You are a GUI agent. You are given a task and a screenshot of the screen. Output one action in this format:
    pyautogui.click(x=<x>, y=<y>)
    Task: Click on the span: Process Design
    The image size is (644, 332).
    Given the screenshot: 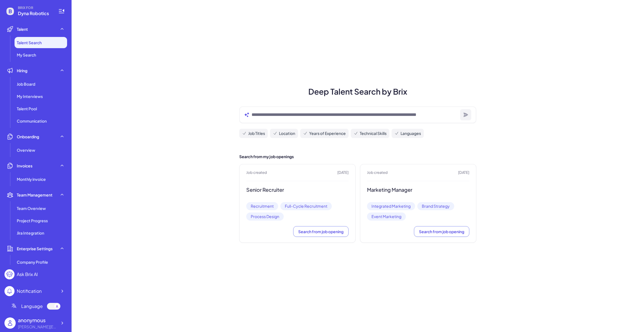 What is the action you would take?
    pyautogui.click(x=265, y=216)
    